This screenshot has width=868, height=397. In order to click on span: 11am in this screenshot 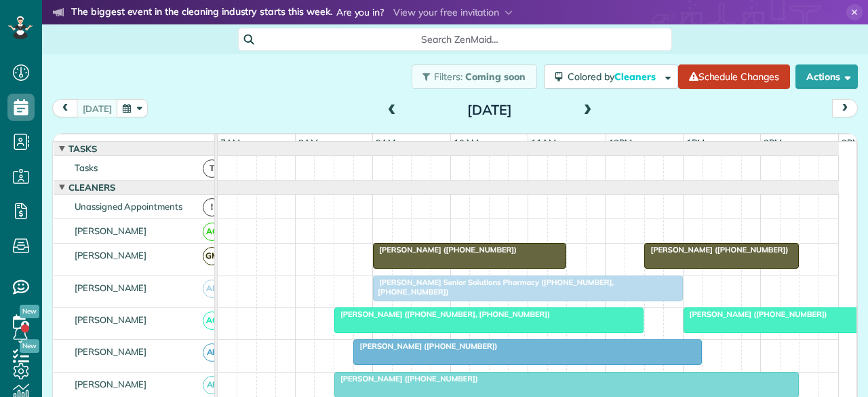, I will do `click(543, 143)`.